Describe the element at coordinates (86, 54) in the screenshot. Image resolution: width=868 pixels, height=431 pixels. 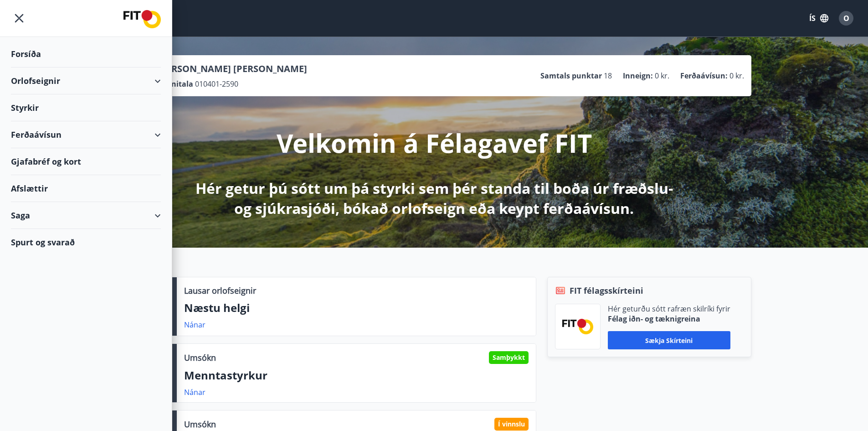
I see `div: Forsíða` at that location.